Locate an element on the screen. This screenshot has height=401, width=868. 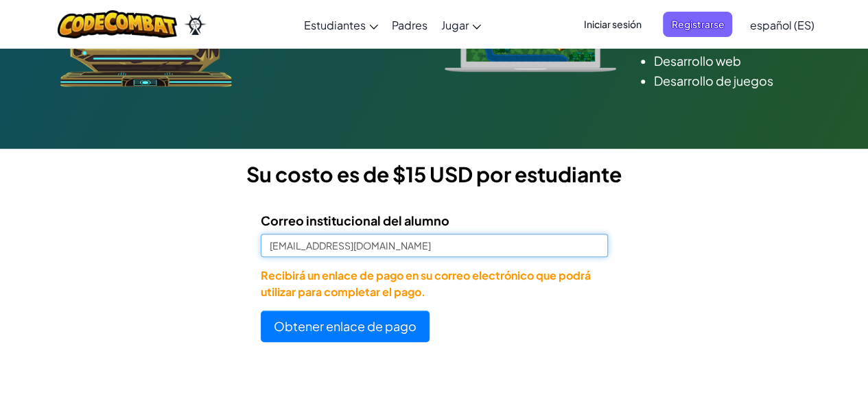
img: Ozaria is located at coordinates (195, 25).